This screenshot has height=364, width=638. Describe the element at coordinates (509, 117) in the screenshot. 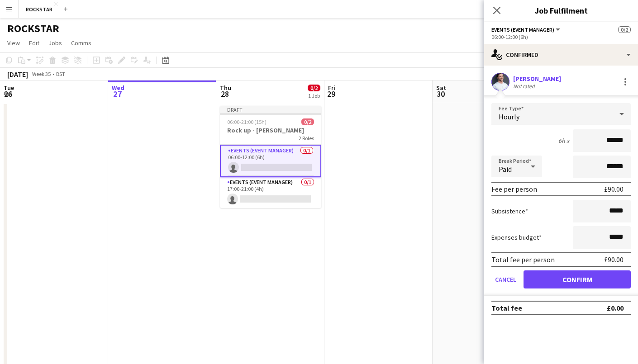

I see `span: Hourly` at that location.